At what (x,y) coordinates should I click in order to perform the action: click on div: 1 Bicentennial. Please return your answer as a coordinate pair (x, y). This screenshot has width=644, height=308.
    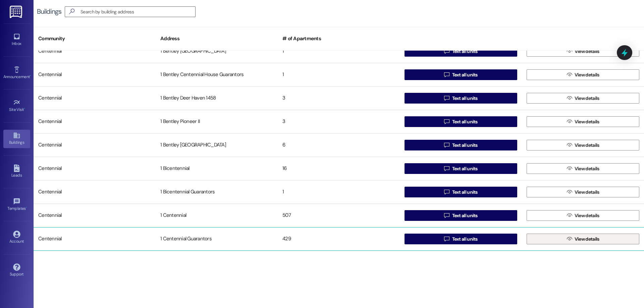
    Looking at the image, I should click on (217, 169).